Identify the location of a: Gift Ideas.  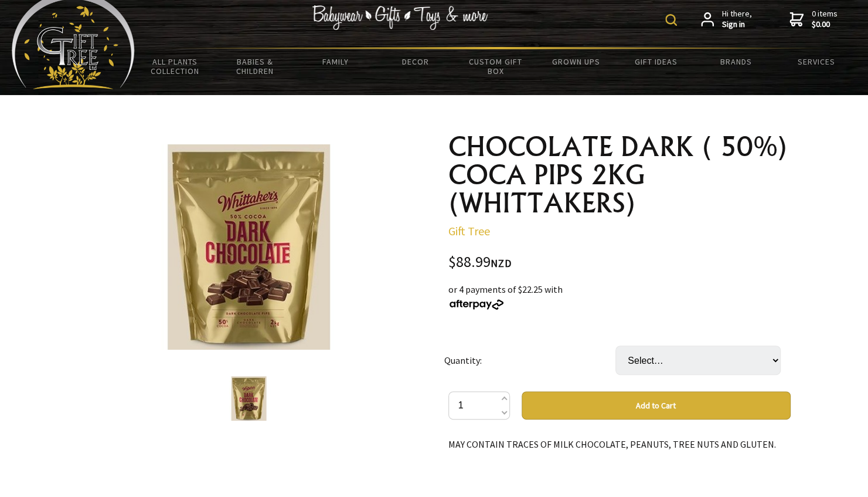
(656, 62).